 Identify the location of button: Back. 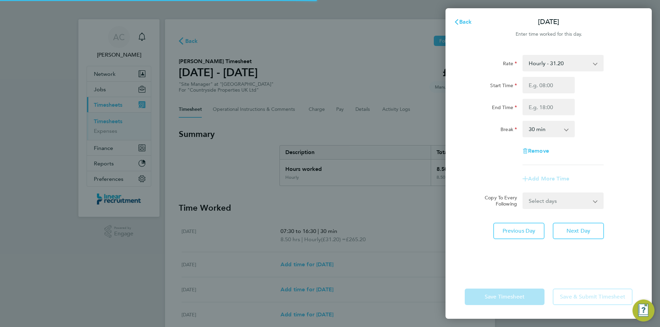
(462, 22).